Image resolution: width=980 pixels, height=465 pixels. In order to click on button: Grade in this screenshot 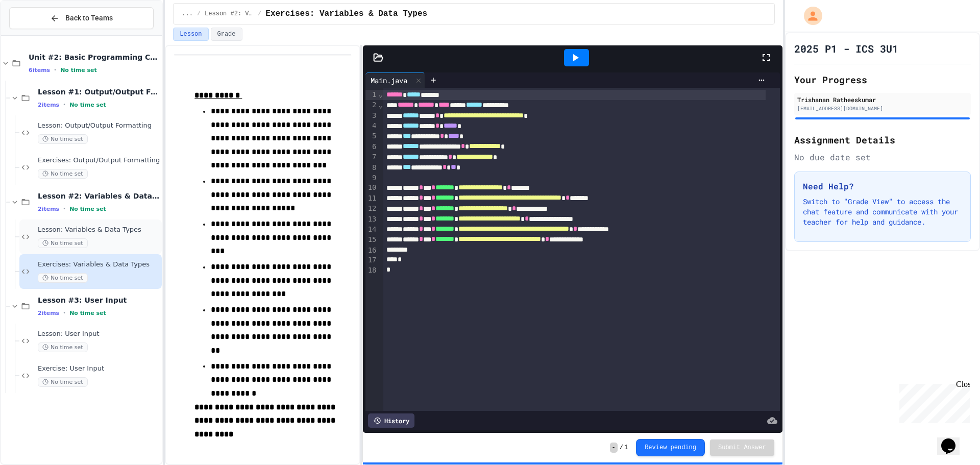, I will do `click(227, 34)`.